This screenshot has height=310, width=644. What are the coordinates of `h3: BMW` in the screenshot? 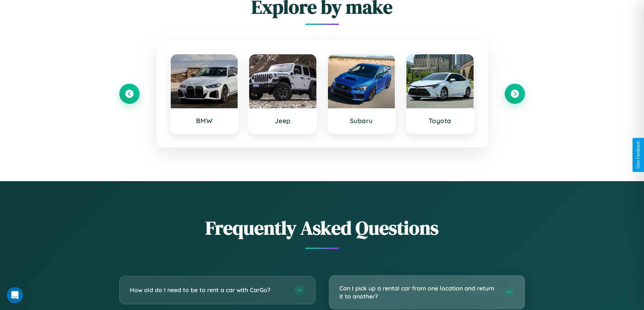 It's located at (204, 121).